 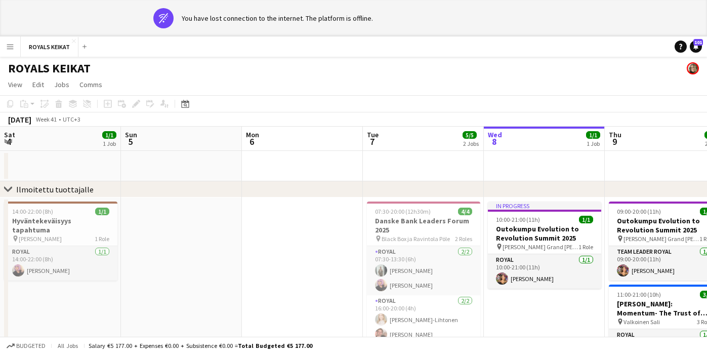 What do you see at coordinates (61, 225) in the screenshot?
I see `h3: Hyväntekeväisyys tapahtuma` at bounding box center [61, 225].